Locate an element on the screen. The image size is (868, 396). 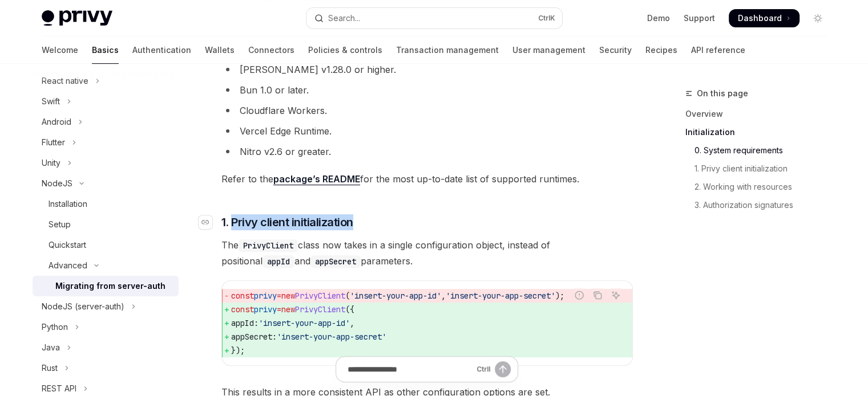
a: Support is located at coordinates (699, 18).